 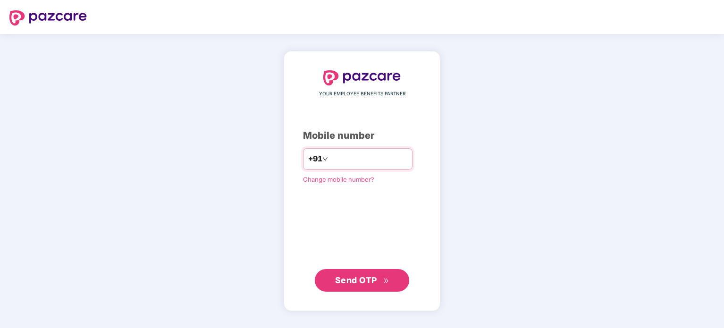 What do you see at coordinates (362, 94) in the screenshot?
I see `span: YOUR EMPLOYEE BENEFITS PARTNER` at bounding box center [362, 94].